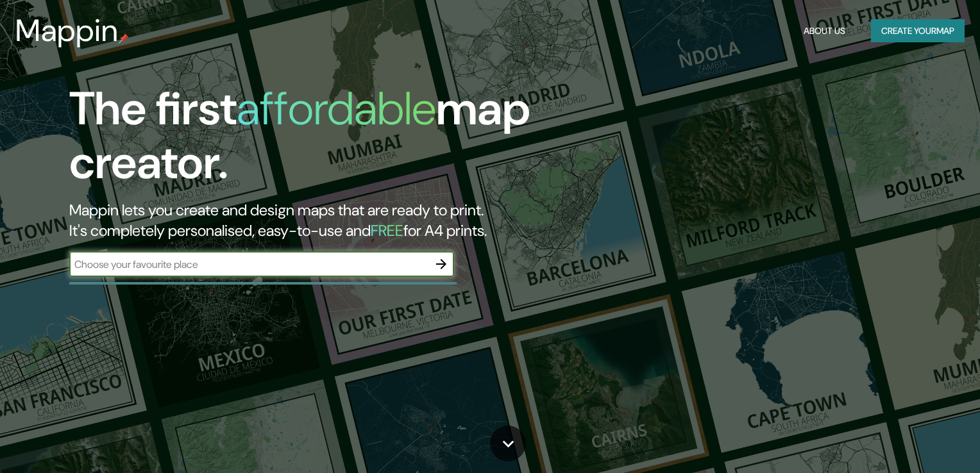 The image size is (980, 473). Describe the element at coordinates (124, 39) in the screenshot. I see `img: mappin-pin` at that location.